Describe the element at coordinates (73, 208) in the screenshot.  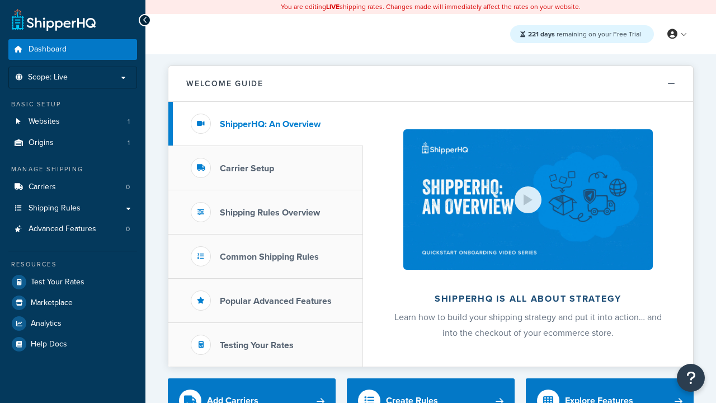
I see `li: Shipping Rules` at that location.